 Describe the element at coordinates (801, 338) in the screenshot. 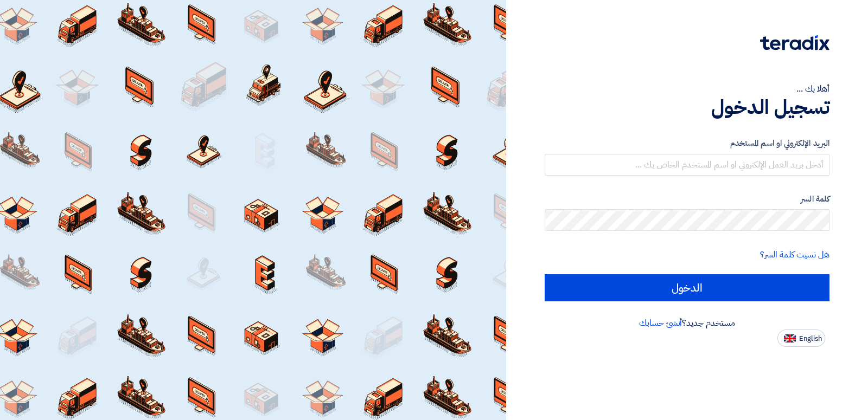

I see `button: English` at that location.